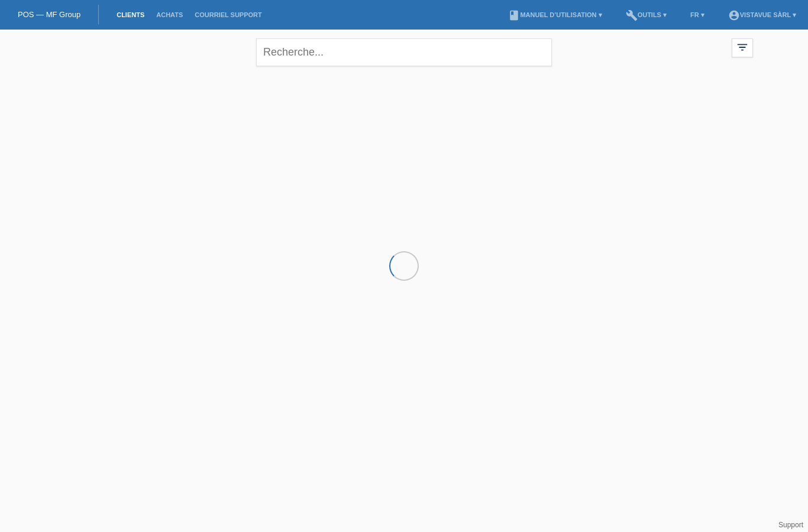  I want to click on a: account_circleVistavue Sàrl ▾, so click(762, 15).